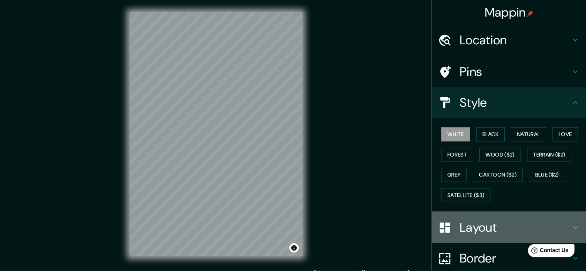  Describe the element at coordinates (509, 72) in the screenshot. I see `div: Pins` at that location.